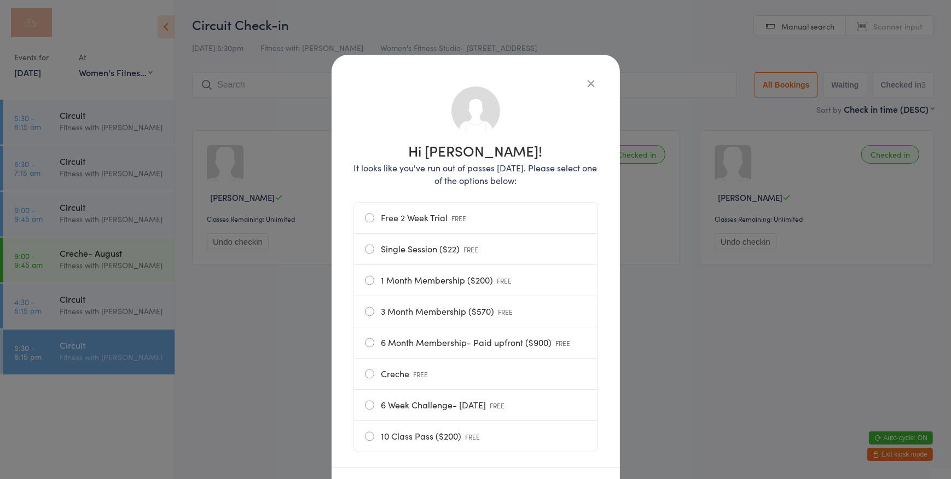 Image resolution: width=951 pixels, height=479 pixels. I want to click on label: 1 Month Membership ($200), so click(476, 280).